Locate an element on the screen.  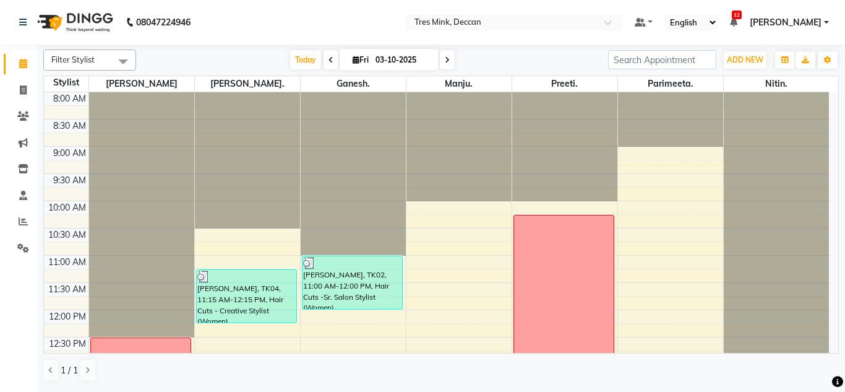
span: ADD NEW is located at coordinates (745, 59).